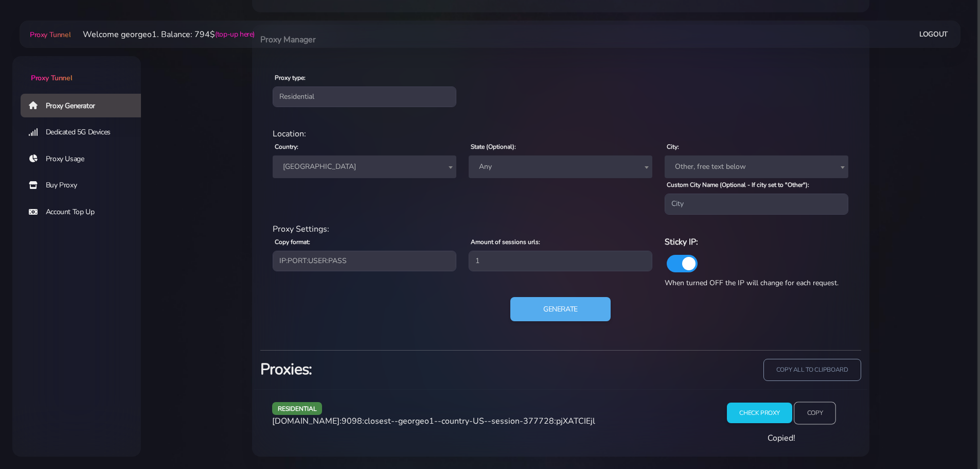 This screenshot has height=469, width=980. What do you see at coordinates (751, 283) in the screenshot?
I see `span: When turned OFF the IP will change for each request.` at bounding box center [751, 283].